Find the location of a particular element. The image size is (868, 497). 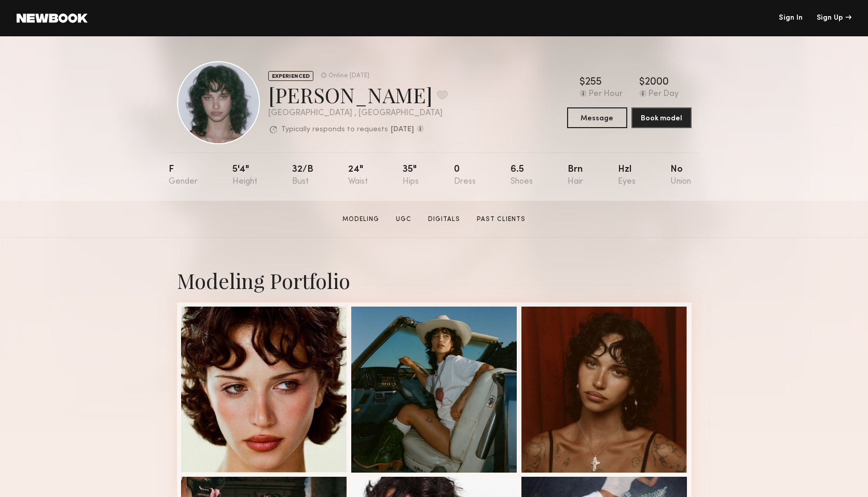

div: 255 is located at coordinates (594, 82).